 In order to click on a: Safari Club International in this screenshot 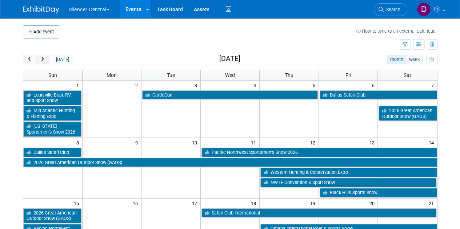, I will do `click(319, 213)`.